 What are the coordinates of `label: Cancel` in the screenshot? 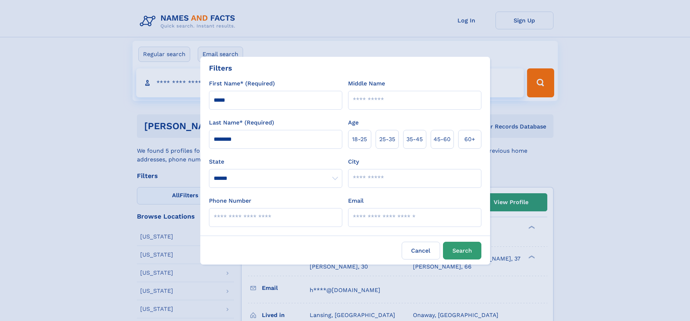 It's located at (421, 251).